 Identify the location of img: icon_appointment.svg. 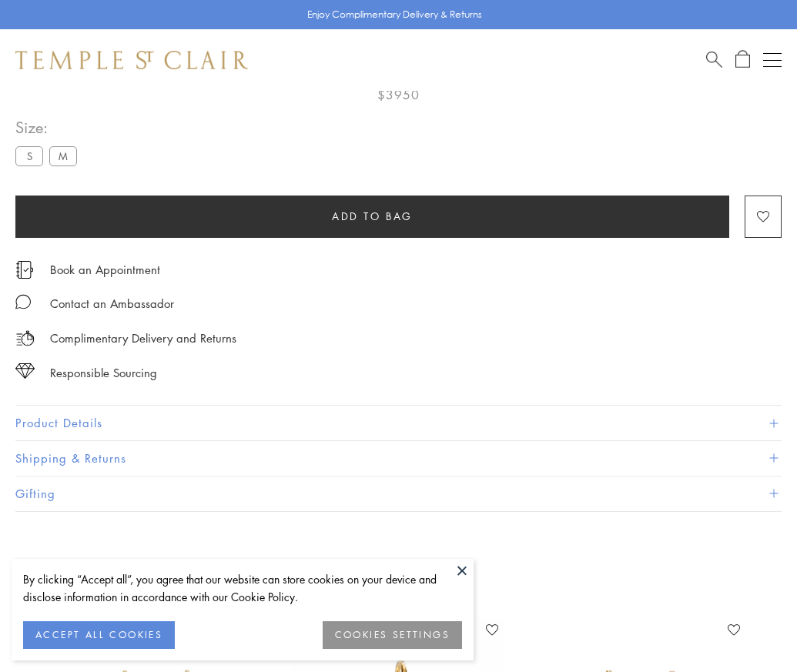
(24, 270).